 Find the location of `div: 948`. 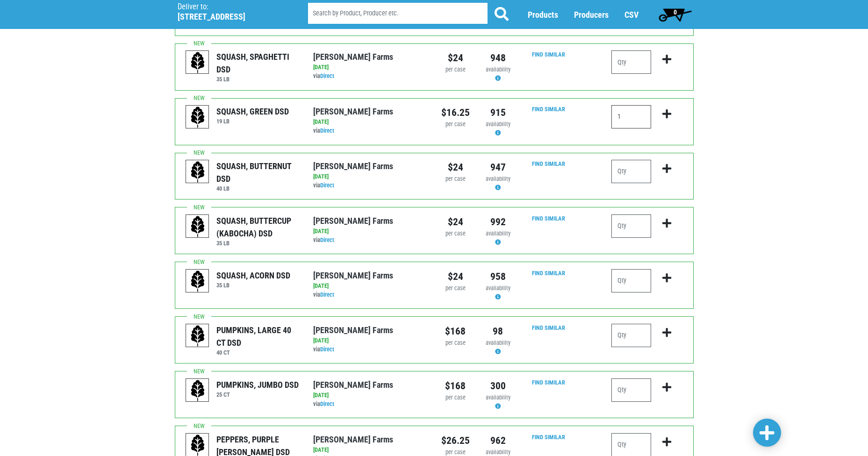

div: 948 is located at coordinates (498, 58).